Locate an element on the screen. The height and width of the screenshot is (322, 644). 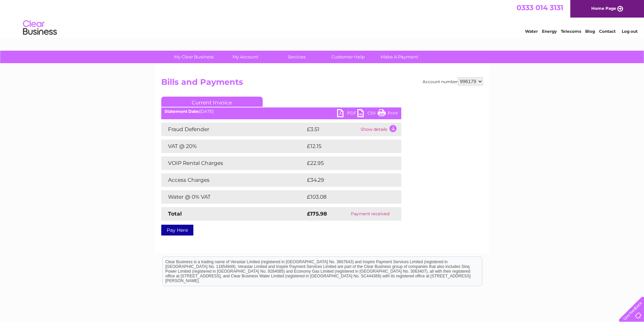
a: Pay Here is located at coordinates (177, 230).